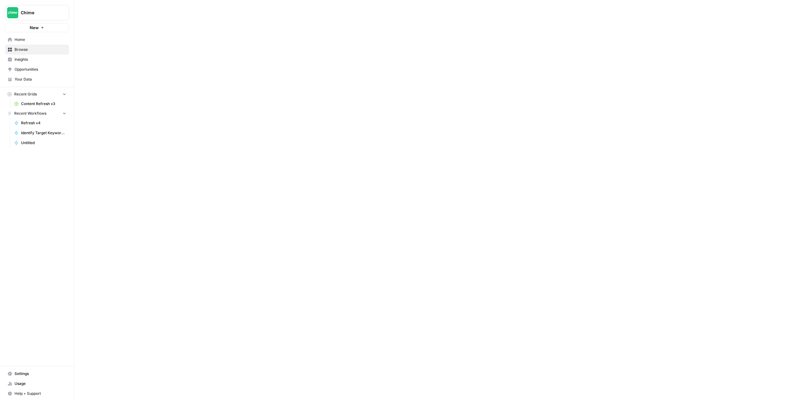 Image resolution: width=792 pixels, height=401 pixels. Describe the element at coordinates (37, 13) in the screenshot. I see `button: Workspace: Chime` at that location.